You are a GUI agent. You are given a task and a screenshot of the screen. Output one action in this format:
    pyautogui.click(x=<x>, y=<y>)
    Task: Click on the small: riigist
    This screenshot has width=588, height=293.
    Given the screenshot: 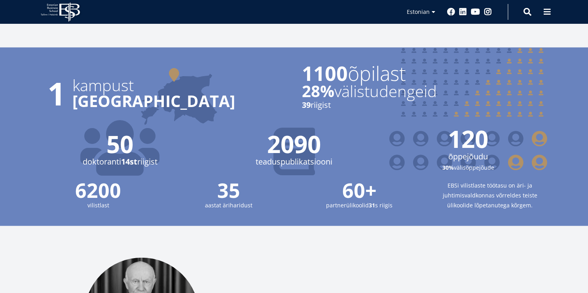 What is the action you would take?
    pyautogui.click(x=405, y=105)
    